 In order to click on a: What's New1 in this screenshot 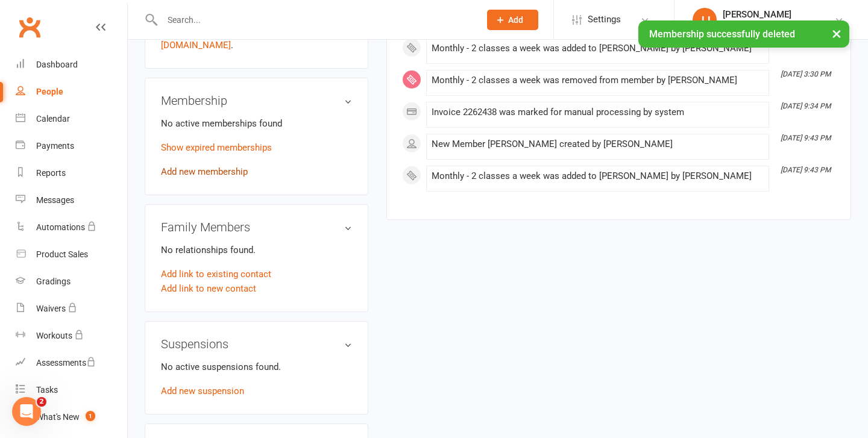, I will do `click(71, 418)`.